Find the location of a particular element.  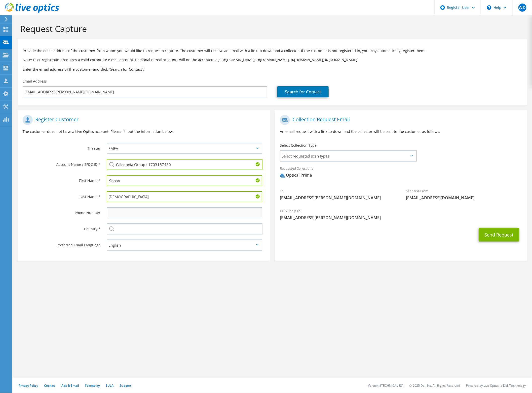

svg: \n is located at coordinates (489, 7).